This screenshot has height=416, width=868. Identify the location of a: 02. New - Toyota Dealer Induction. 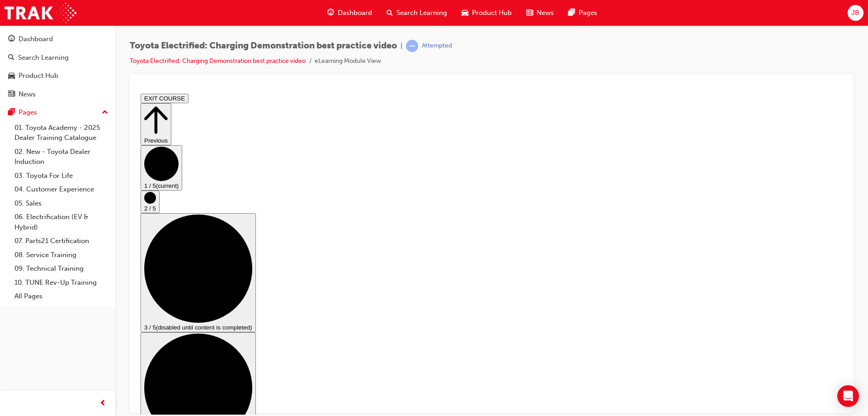
(61, 157).